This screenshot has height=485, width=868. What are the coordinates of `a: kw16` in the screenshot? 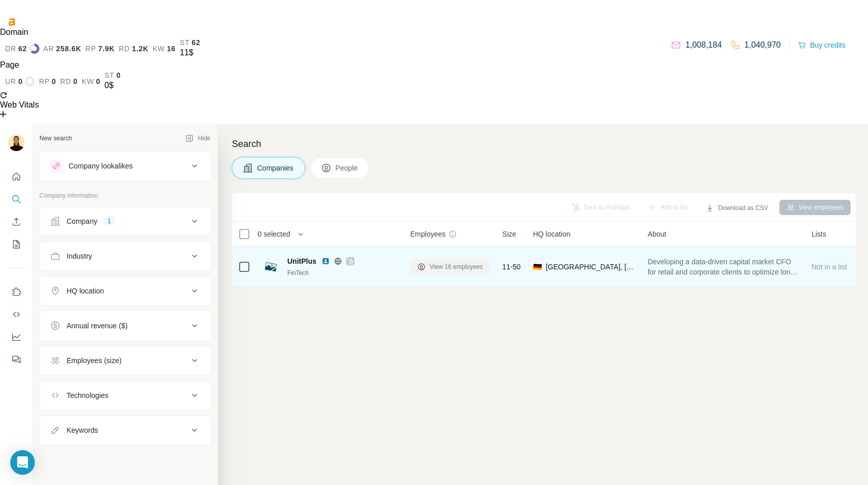 It's located at (164, 49).